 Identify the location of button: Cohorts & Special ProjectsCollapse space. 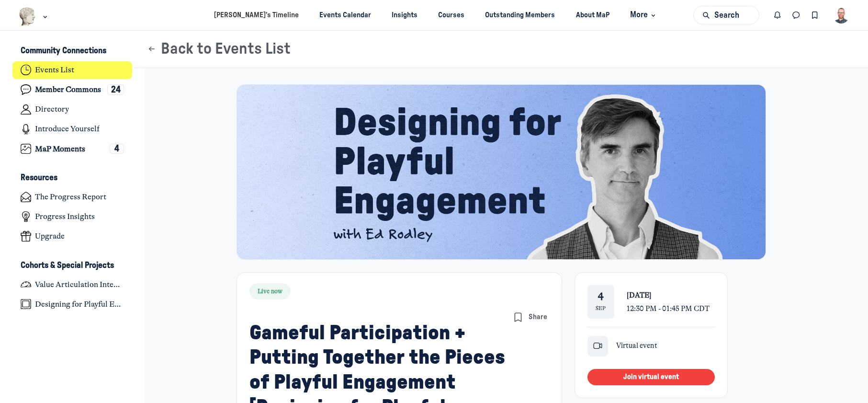
(72, 265).